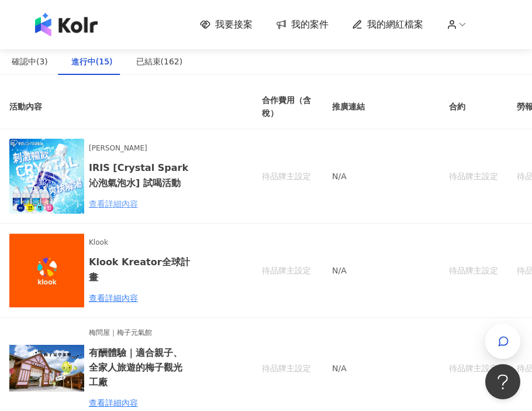 The image size is (532, 411). What do you see at coordinates (66, 25) in the screenshot?
I see `img: logo` at bounding box center [66, 25].